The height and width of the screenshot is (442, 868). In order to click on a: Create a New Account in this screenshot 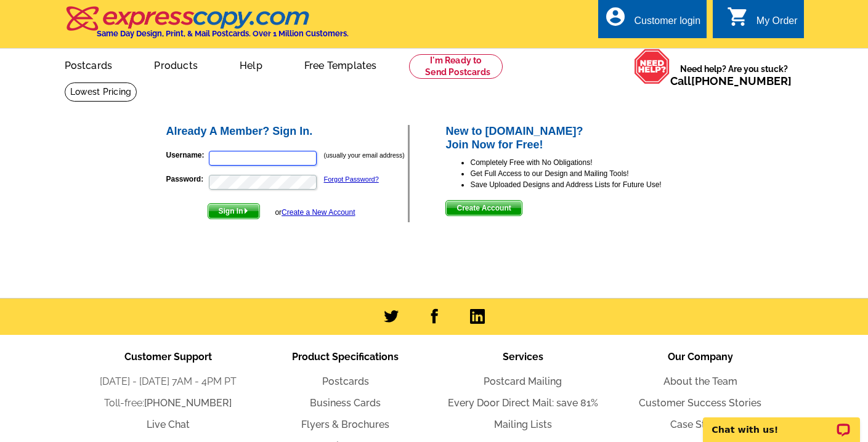, I will do `click(318, 212)`.